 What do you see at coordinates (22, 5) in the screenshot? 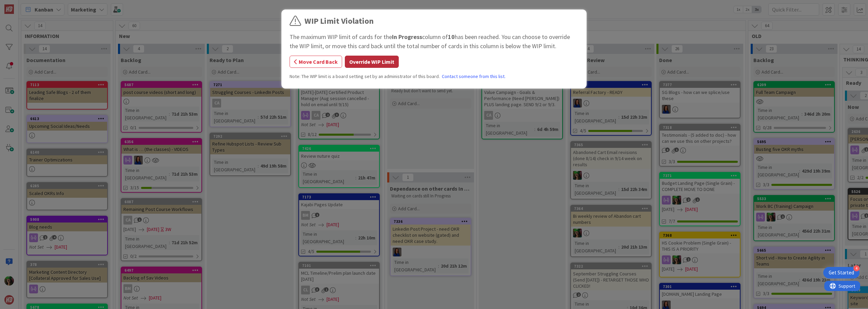
I see `span: Support` at bounding box center [22, 5].